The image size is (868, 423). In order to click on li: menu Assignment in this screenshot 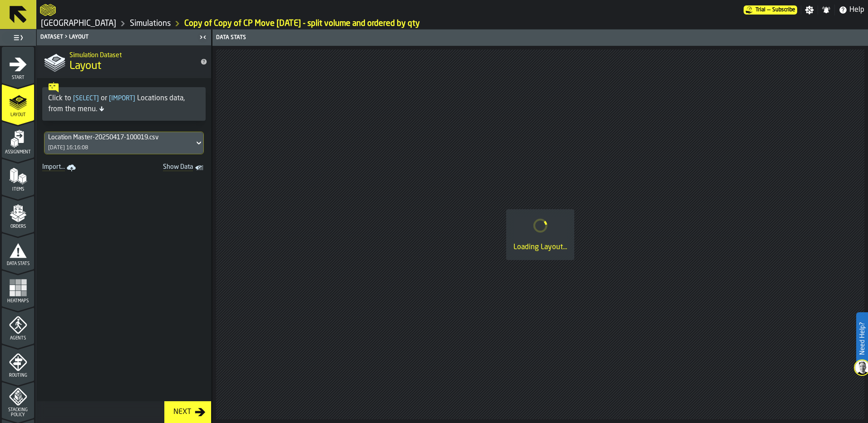, I will do `click(18, 139)`.